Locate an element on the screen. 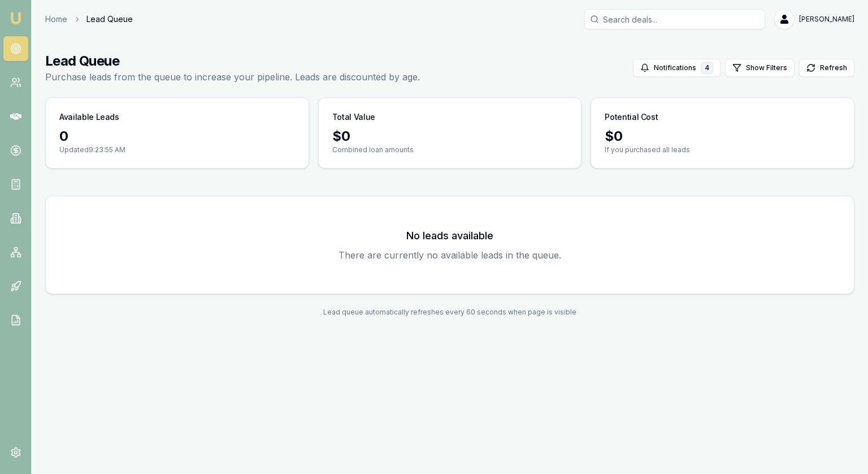 The image size is (868, 474). p: Updated 9:23:55 AM is located at coordinates (177, 150).